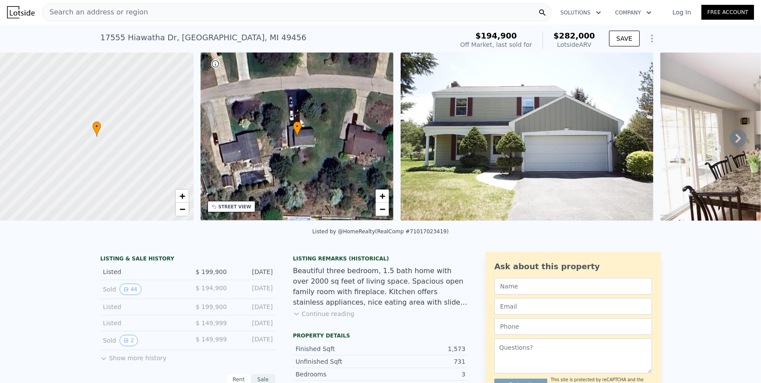 The width and height of the screenshot is (761, 383). I want to click on span: $282,000, so click(574, 35).